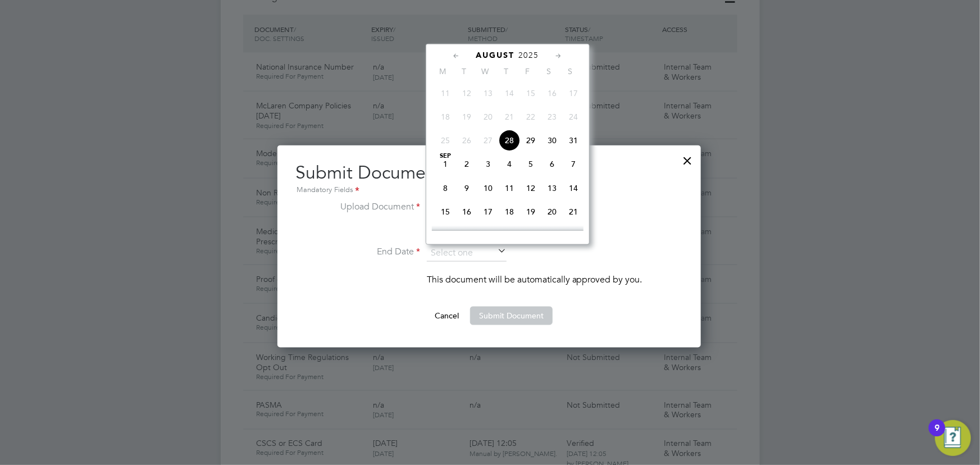 This screenshot has width=980, height=465. What do you see at coordinates (552, 140) in the screenshot?
I see `span: 30` at bounding box center [552, 140].